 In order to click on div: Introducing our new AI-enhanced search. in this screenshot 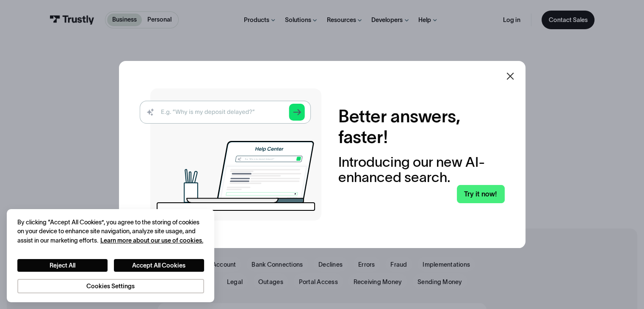, I will do `click(421, 170)`.